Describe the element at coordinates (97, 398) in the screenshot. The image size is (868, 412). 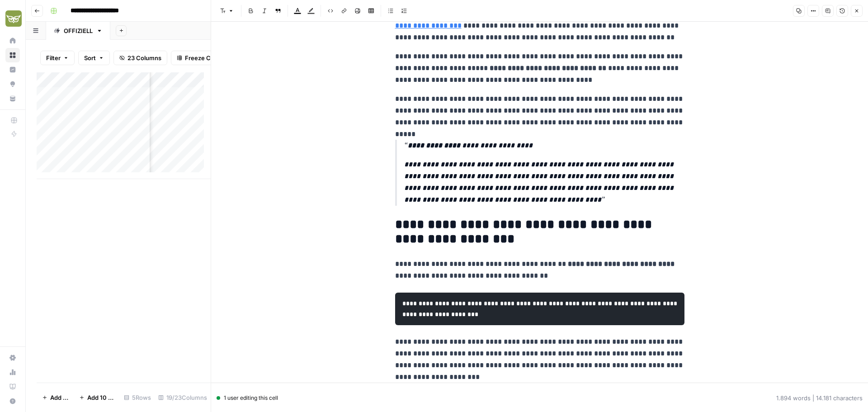
I see `button: Add 10 Rows` at that location.